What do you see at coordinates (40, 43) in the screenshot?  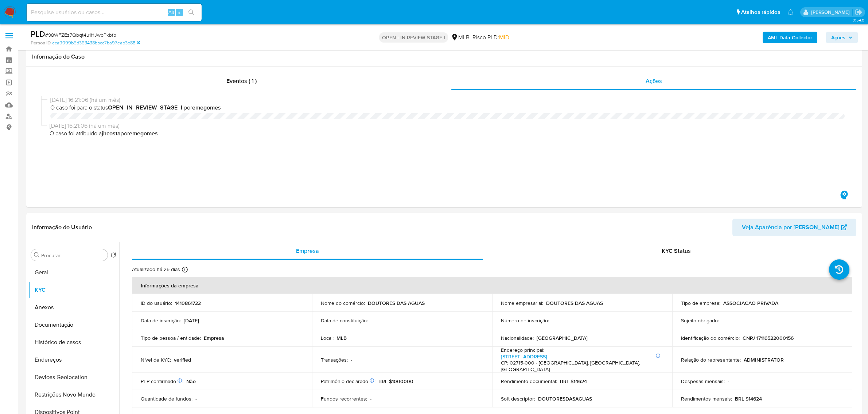 I see `b: Person ID` at bounding box center [40, 43].